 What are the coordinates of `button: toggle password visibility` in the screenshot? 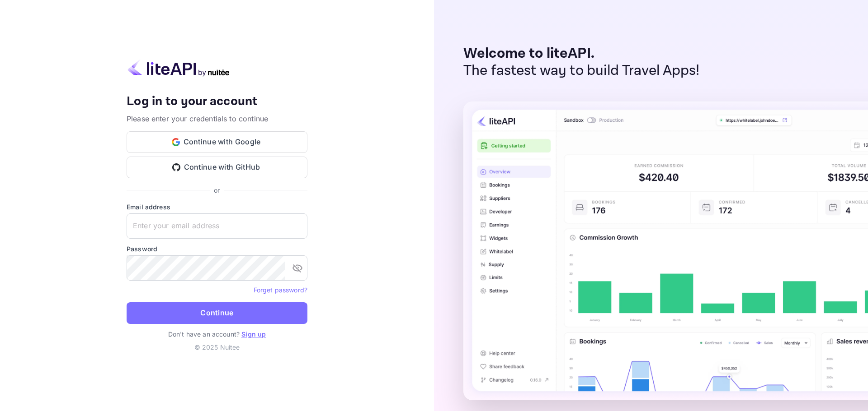 It's located at (297, 268).